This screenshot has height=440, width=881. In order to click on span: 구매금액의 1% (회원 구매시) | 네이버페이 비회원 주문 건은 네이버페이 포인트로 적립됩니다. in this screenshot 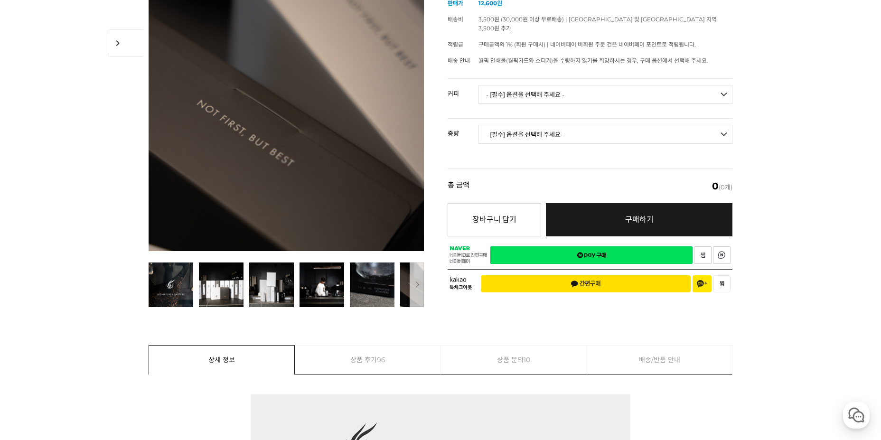, I will do `click(587, 44)`.